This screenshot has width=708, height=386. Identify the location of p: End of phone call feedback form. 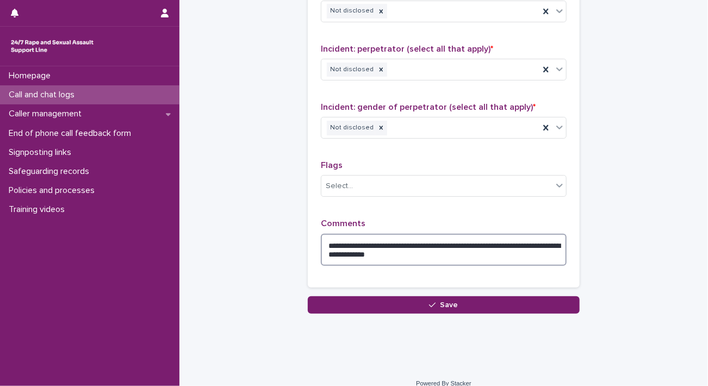
(72, 133).